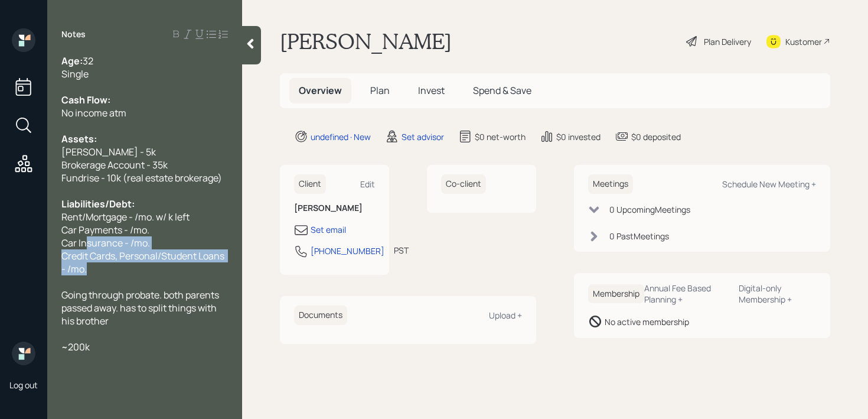 The image size is (868, 419). I want to click on span: Assets:, so click(79, 139).